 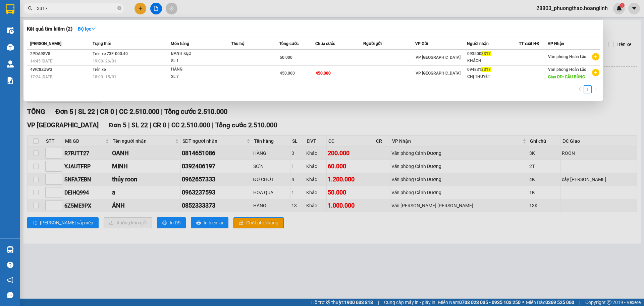 I want to click on img: solution-icon, so click(x=10, y=81).